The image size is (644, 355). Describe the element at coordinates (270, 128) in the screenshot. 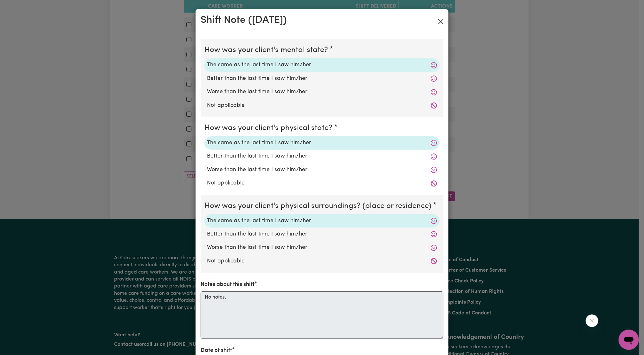

I see `legend: How was your client's physical state?` at that location.